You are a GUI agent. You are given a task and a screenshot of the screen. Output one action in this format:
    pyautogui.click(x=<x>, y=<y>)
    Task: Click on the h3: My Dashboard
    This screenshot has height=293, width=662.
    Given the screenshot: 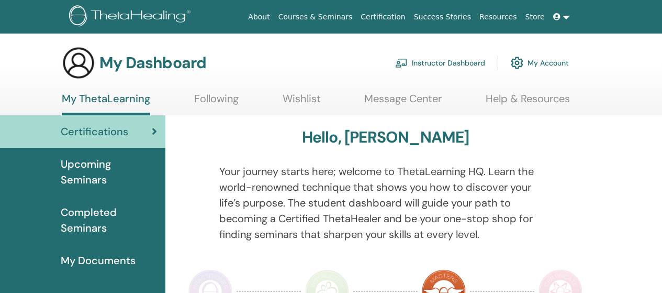 What is the action you would take?
    pyautogui.click(x=153, y=63)
    